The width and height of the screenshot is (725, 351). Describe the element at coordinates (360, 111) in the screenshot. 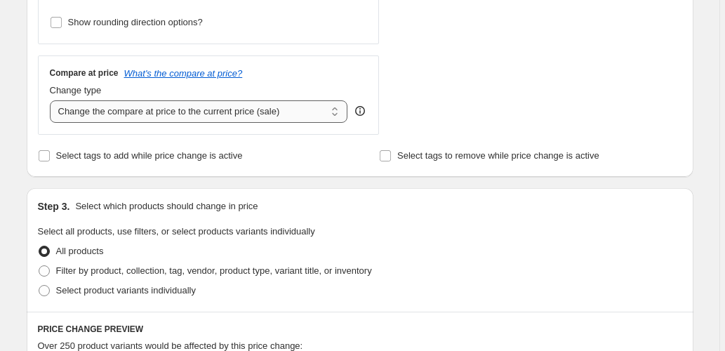

I see `div: help` at that location.